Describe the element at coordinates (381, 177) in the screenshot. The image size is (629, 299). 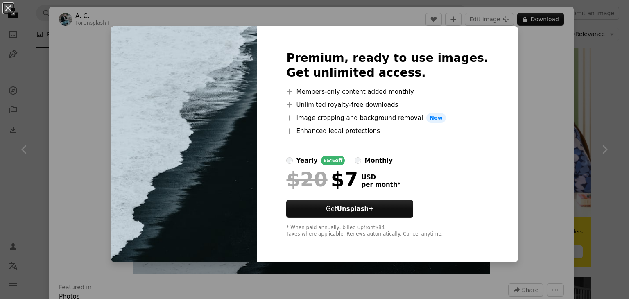
I see `span: USD` at that location.